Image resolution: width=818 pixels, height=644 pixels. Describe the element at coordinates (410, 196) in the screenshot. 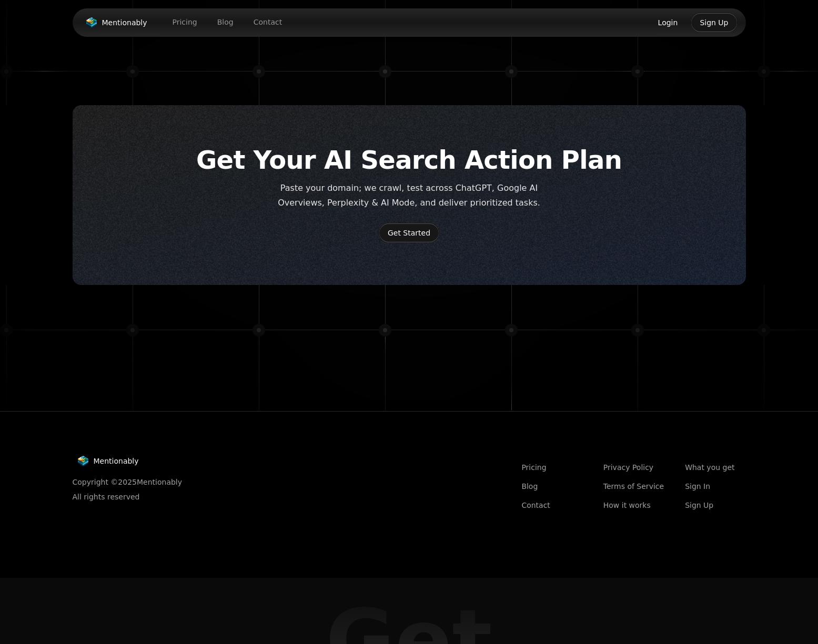

I see `span: Paste your domain; we crawl, test across ChatGPT, Google AI Overviews, Perplexity & AI Mode, and ...` at that location.